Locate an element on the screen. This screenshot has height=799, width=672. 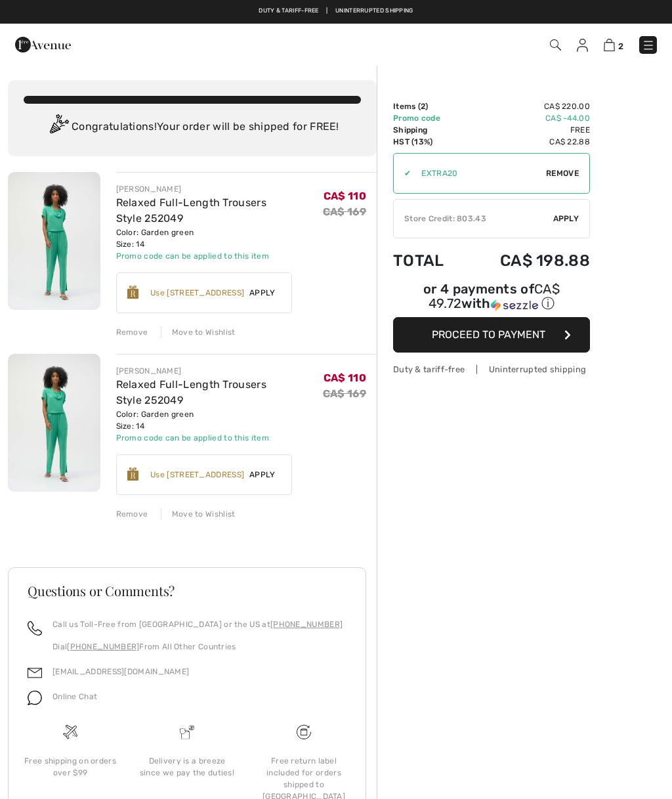
div: Store Credit: 803.43 is located at coordinates (473, 218).